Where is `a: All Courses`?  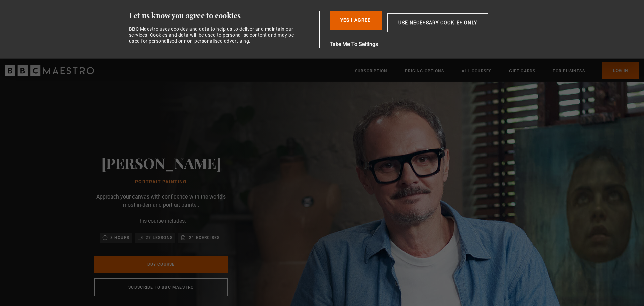 a: All Courses is located at coordinates (477, 70).